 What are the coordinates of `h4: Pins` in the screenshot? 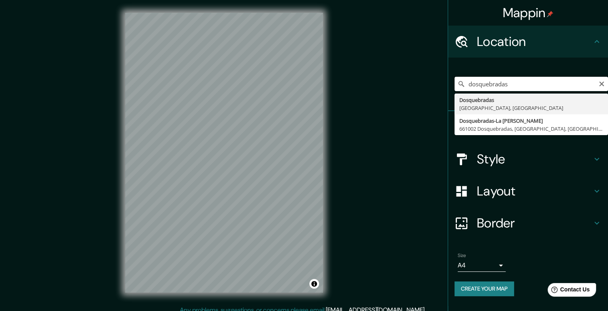 It's located at (534, 127).